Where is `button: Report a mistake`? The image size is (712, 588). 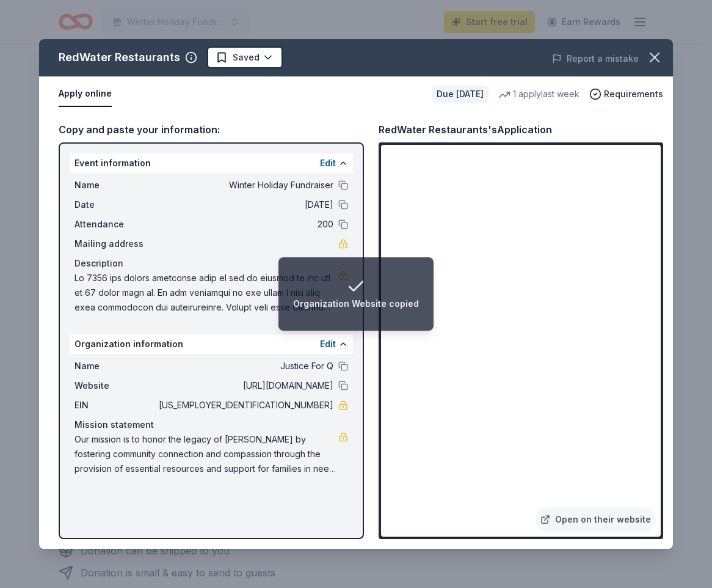
button: Report a mistake is located at coordinates (596, 58).